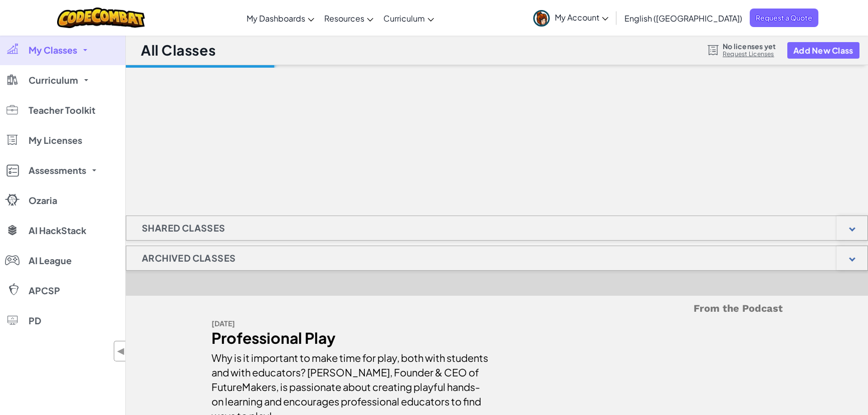 The width and height of the screenshot is (868, 415). Describe the element at coordinates (571, 18) in the screenshot. I see `a: My Account` at that location.